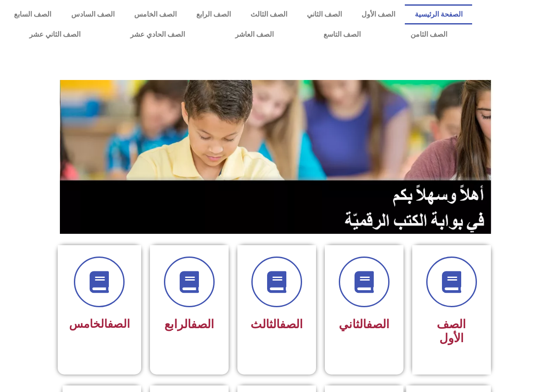 The width and height of the screenshot is (553, 392). Describe the element at coordinates (33, 15) in the screenshot. I see `a: الصف السابع` at that location.